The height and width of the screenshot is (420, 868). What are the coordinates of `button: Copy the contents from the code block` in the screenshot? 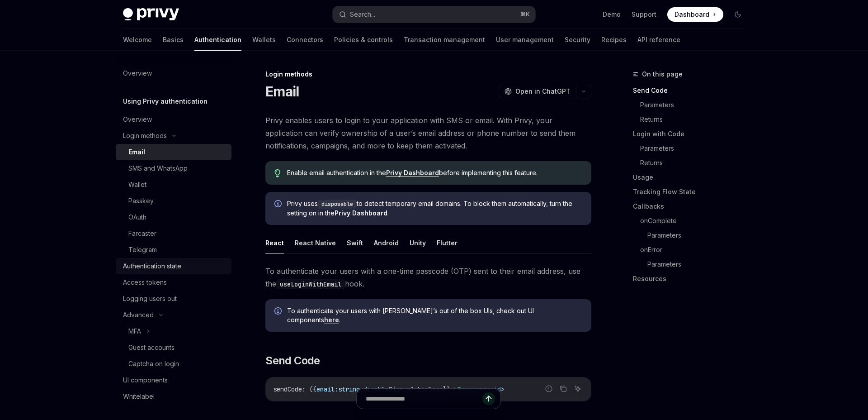 It's located at (564, 389).